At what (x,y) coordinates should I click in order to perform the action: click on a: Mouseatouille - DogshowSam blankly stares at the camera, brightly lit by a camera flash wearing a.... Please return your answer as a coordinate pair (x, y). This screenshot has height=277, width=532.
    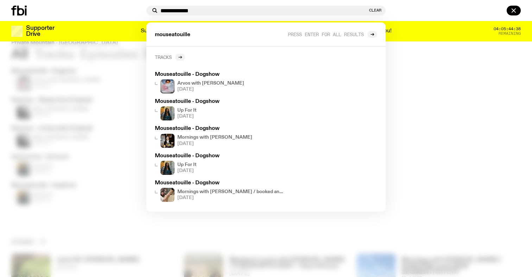
    Looking at the image, I should click on (219, 137).